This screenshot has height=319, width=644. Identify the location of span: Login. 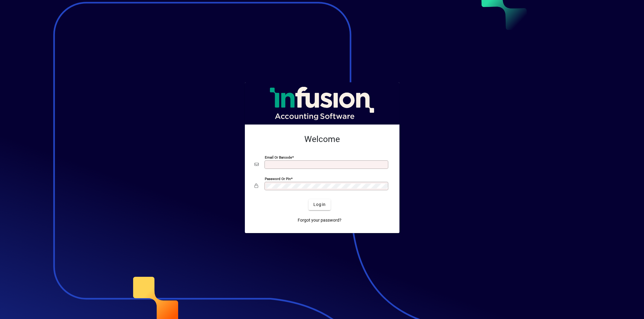
(319, 204).